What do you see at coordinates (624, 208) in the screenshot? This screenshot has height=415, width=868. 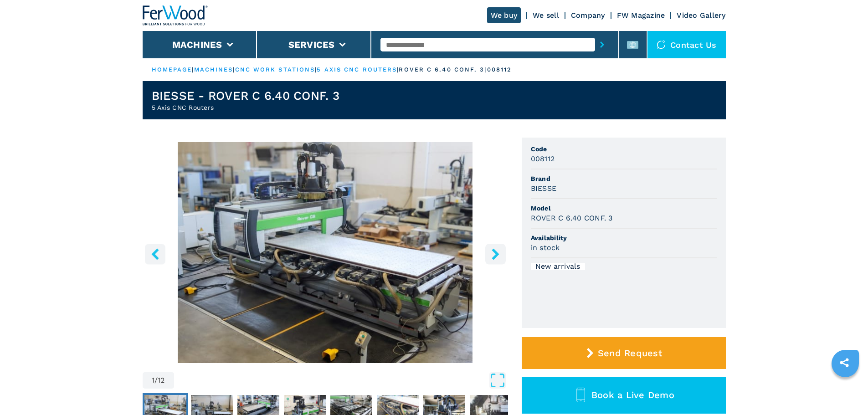 I see `span: Model` at bounding box center [624, 208].